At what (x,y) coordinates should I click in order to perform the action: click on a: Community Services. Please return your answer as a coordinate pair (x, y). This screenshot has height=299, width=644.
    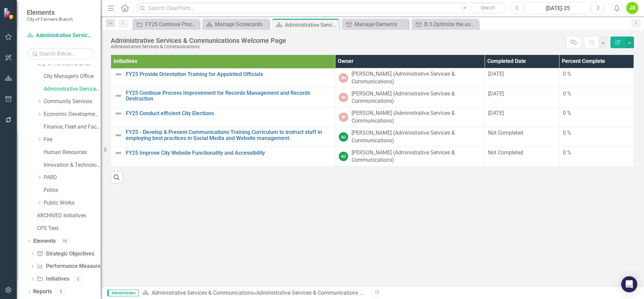
    Looking at the image, I should click on (72, 102).